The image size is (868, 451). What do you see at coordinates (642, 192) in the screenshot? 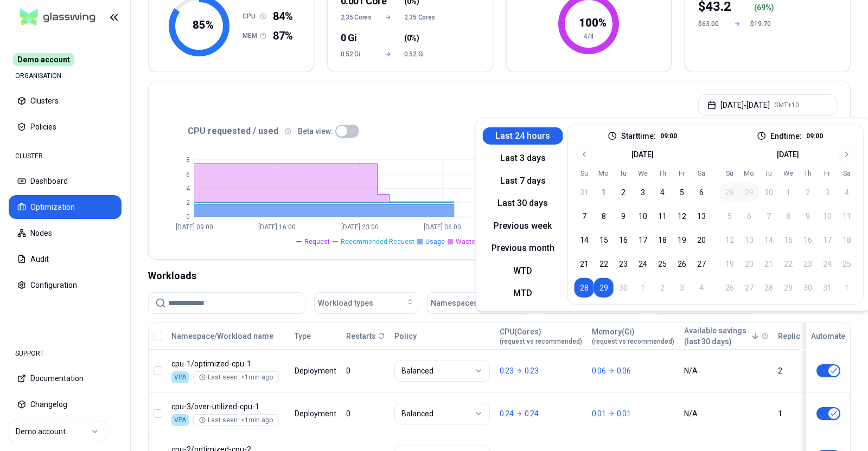
I see `button: 3` at bounding box center [642, 192].